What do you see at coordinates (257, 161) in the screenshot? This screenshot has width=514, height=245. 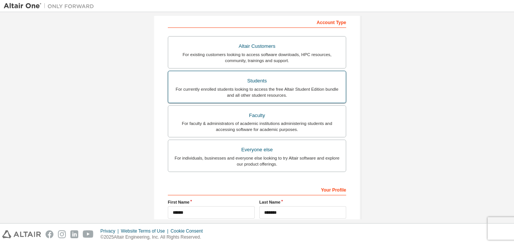 I see `div: For individuals, businesses and everyone else looking to try Altair software and explore our prod...` at bounding box center [257, 161].